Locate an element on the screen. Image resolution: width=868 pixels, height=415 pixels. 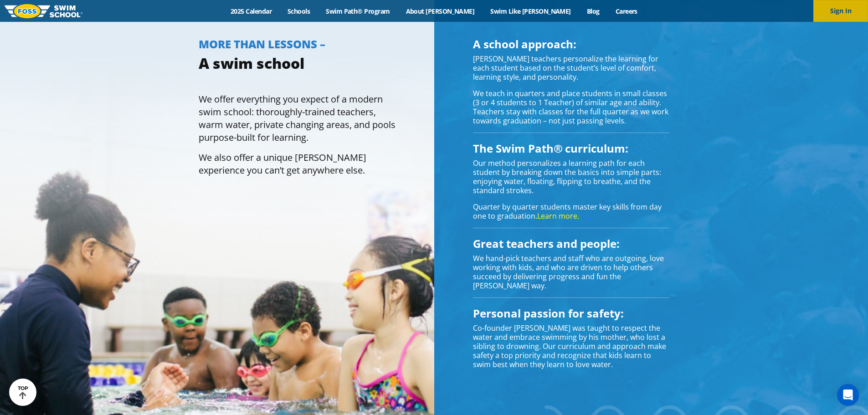
p: We offer everything you expect of a modern swim school: thoroughly-trained teachers, warm water, ... is located at coordinates (297, 118).